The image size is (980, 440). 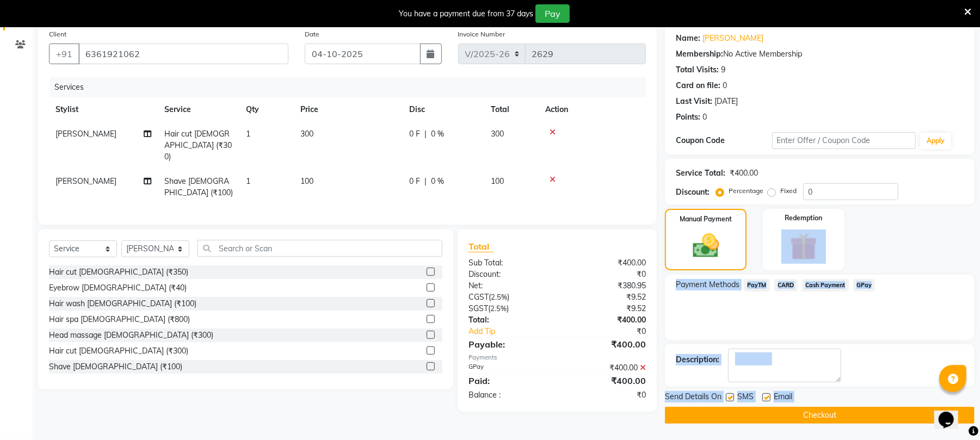 What do you see at coordinates (509, 263) in the screenshot?
I see `div: Sub Total:` at bounding box center [509, 263].